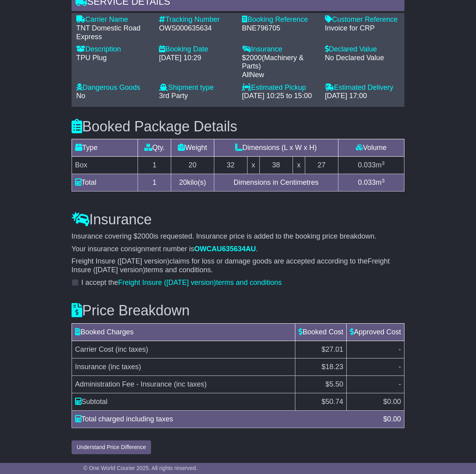 This screenshot has width=476, height=474. What do you see at coordinates (238, 127) in the screenshot?
I see `h3: Booked Package Details` at bounding box center [238, 127].